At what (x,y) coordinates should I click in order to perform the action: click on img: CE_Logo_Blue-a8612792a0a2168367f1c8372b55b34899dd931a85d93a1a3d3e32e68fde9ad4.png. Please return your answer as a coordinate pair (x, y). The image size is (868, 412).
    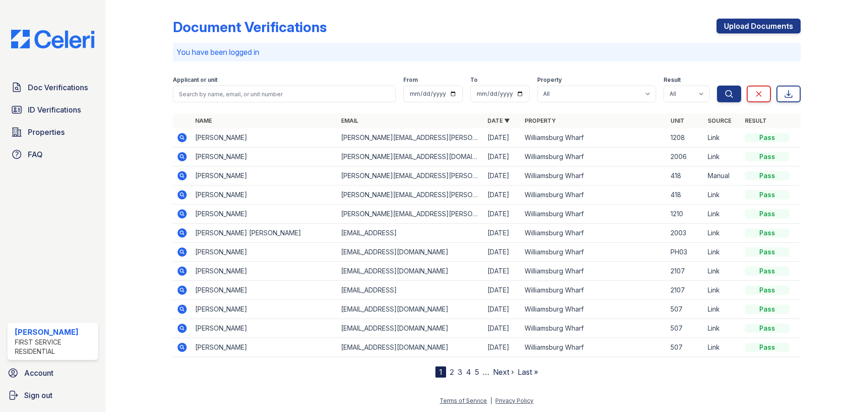
    Looking at the image, I should click on (52, 39).